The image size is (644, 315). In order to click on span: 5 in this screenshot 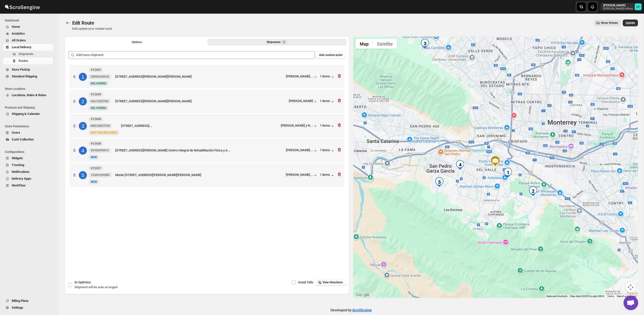, I will do `click(284, 42)`.